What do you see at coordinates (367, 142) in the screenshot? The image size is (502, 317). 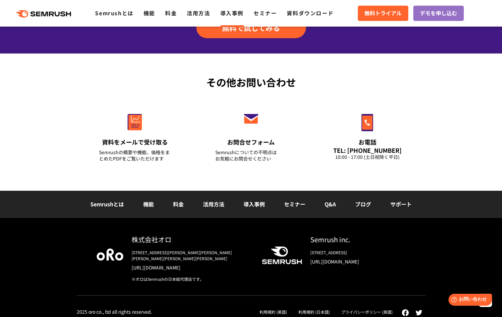 I see `div: お電話` at bounding box center [367, 142].